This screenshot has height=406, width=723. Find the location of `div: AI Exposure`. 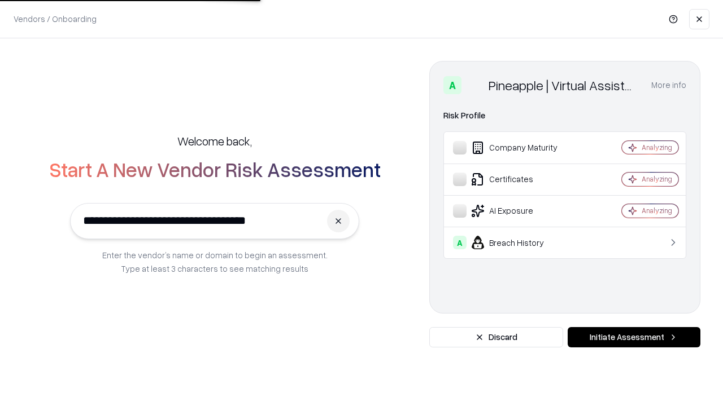

div: AI Exposure is located at coordinates (520, 211).